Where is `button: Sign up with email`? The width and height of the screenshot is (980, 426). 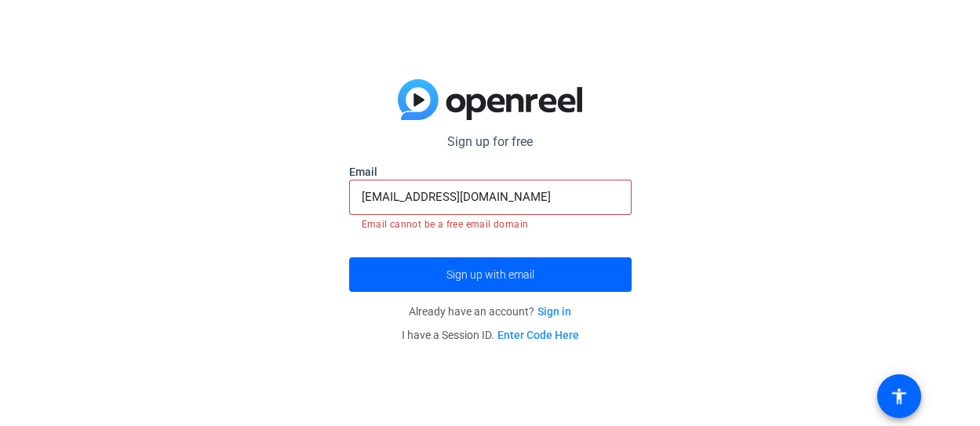
button: Sign up with email is located at coordinates (491, 274).